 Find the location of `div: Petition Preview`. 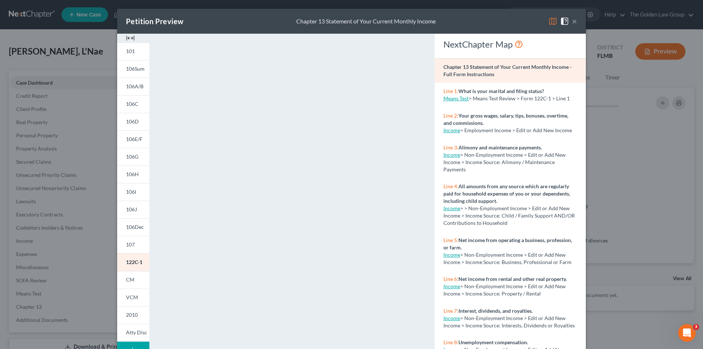

div: Petition Preview is located at coordinates (154, 21).